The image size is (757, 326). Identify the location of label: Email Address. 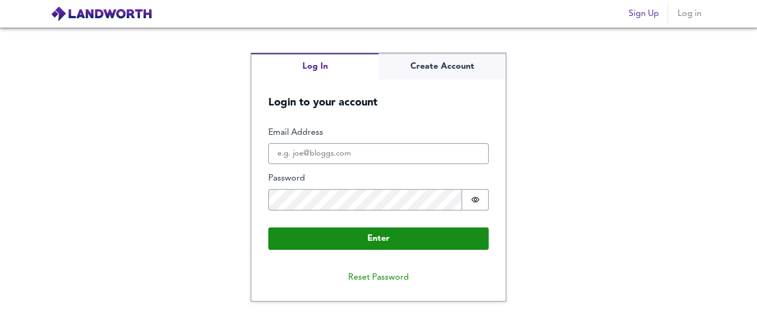
(379, 133).